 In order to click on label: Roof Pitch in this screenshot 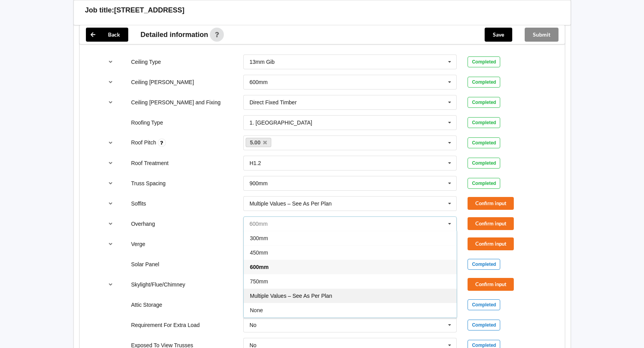, I will do `click(144, 142)`.